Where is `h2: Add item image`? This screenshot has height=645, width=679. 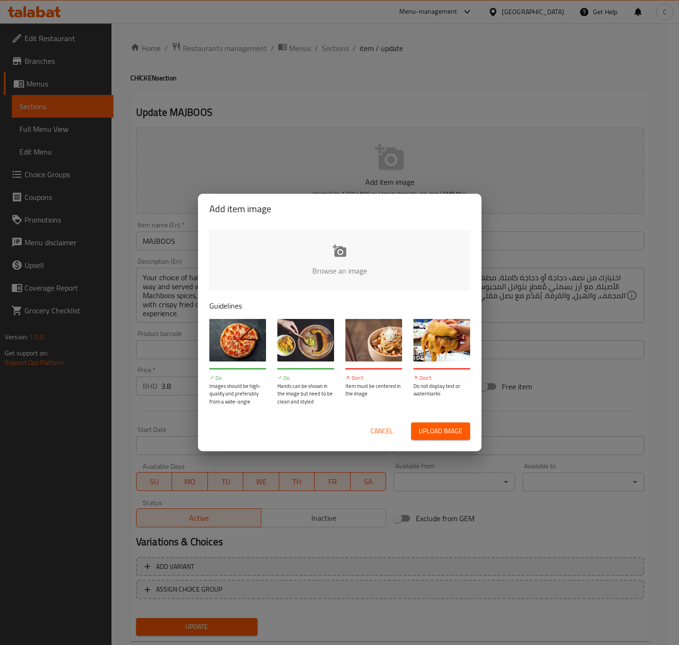 h2: Add item image is located at coordinates (340, 209).